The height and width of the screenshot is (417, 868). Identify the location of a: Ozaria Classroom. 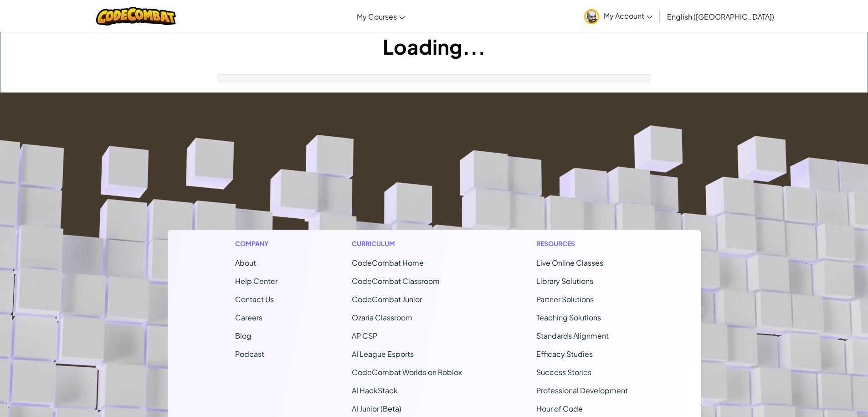
(382, 318).